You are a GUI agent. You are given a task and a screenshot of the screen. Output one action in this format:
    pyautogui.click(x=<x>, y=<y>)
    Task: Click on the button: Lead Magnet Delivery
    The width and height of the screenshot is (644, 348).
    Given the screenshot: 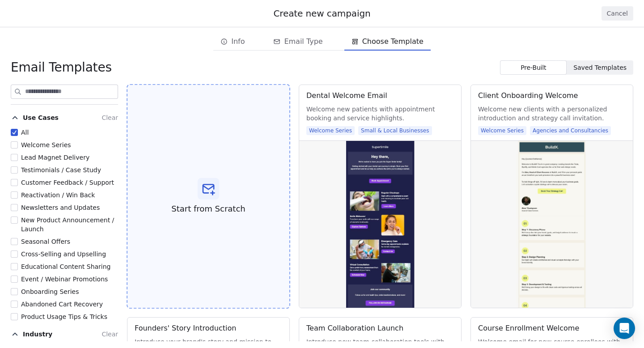 What is the action you would take?
    pyautogui.click(x=14, y=158)
    